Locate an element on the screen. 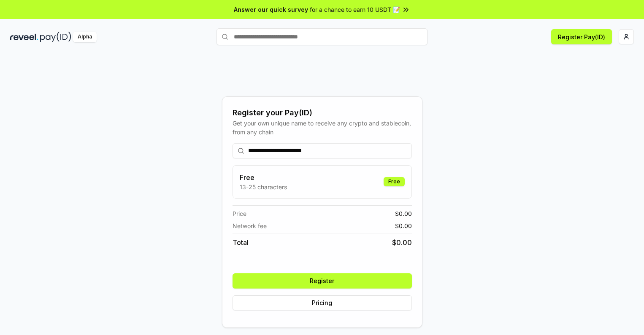 Image resolution: width=644 pixels, height=335 pixels. div: Free is located at coordinates (395, 181).